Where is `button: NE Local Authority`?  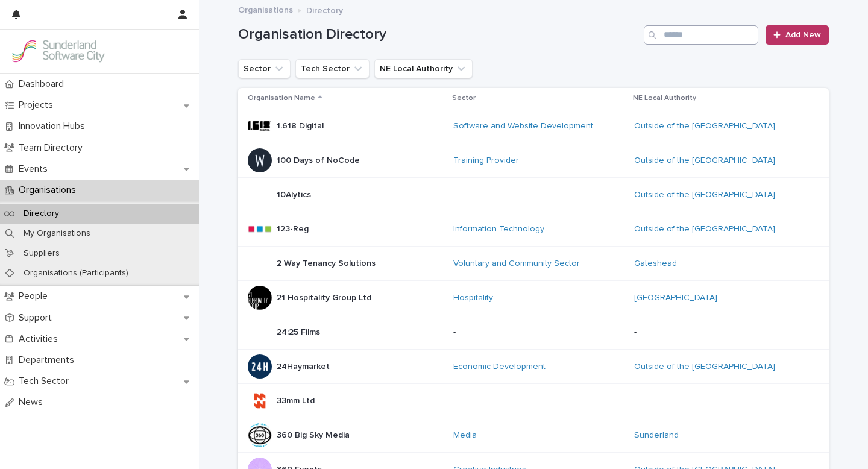
button: NE Local Authority is located at coordinates (423, 69).